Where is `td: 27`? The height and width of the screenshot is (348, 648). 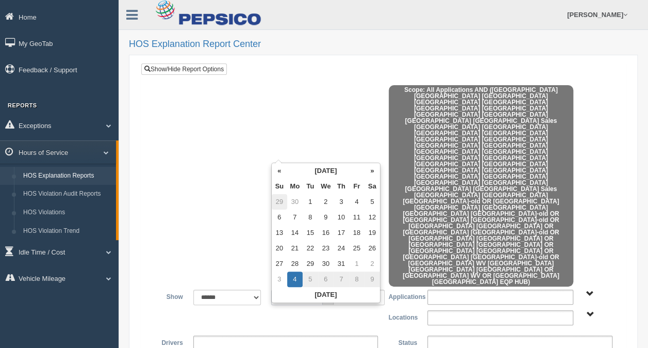
td: 27 is located at coordinates (280, 264).